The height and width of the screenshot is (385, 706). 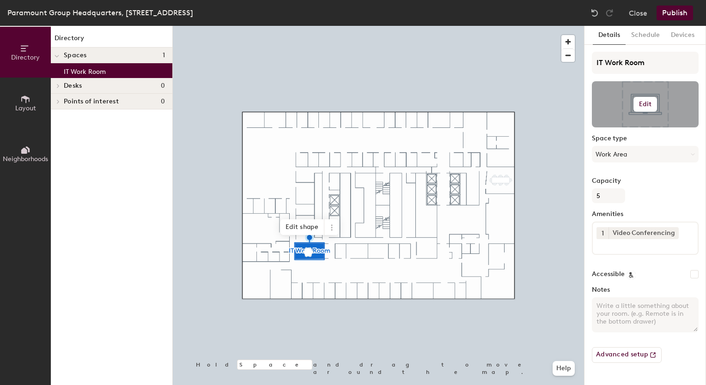 I want to click on h1: Directory, so click(x=111, y=40).